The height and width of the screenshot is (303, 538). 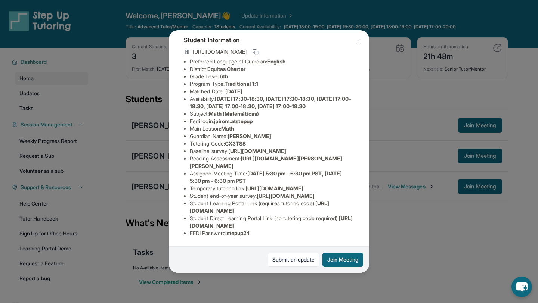 What do you see at coordinates (272, 233) in the screenshot?
I see `li: EEDI Password :` at bounding box center [272, 233].